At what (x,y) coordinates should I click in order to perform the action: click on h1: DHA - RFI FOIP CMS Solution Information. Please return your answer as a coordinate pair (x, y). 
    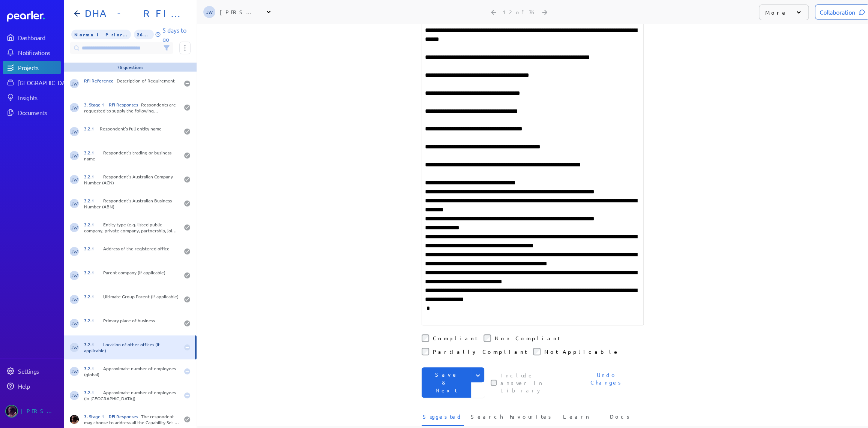
    Looking at the image, I should click on (133, 14).